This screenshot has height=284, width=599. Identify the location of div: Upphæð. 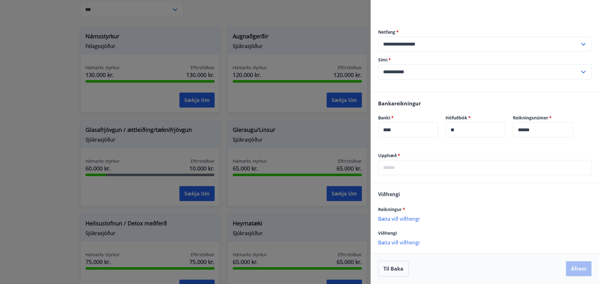
(484, 167).